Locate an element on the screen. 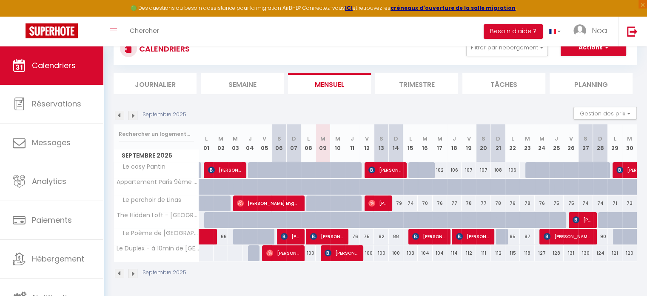 The width and height of the screenshot is (647, 296). th: 10 is located at coordinates (337, 143).